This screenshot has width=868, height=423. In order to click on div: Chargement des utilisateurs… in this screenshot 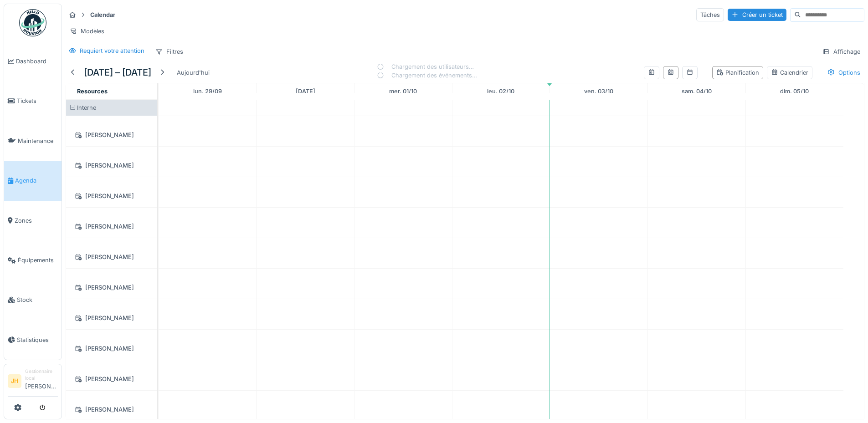, I will do `click(427, 67)`.